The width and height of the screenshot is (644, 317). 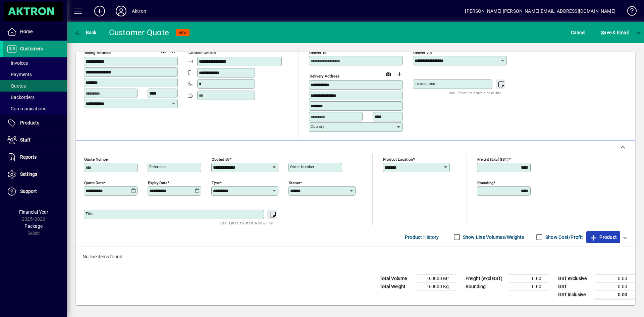 What do you see at coordinates (16, 86) in the screenshot?
I see `span: Quotes` at bounding box center [16, 86].